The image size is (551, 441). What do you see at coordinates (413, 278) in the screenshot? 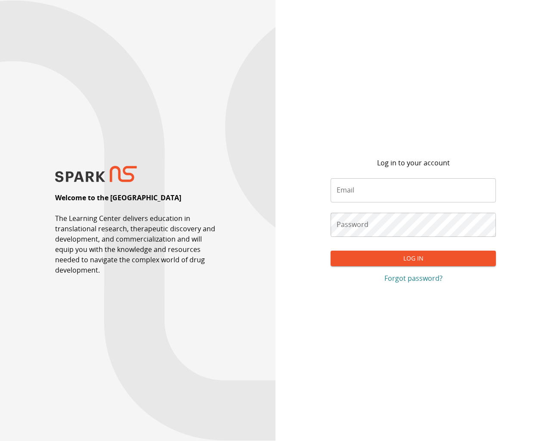
I see `a: Forgot password?` at bounding box center [413, 278].